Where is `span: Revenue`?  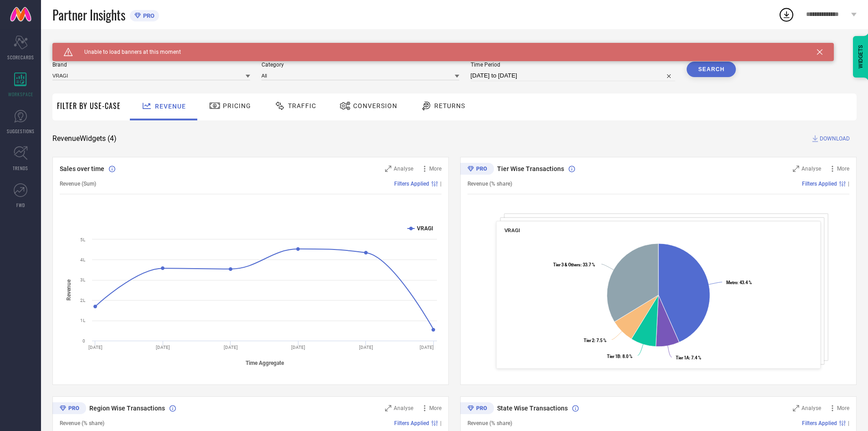 span: Revenue is located at coordinates (170, 106).